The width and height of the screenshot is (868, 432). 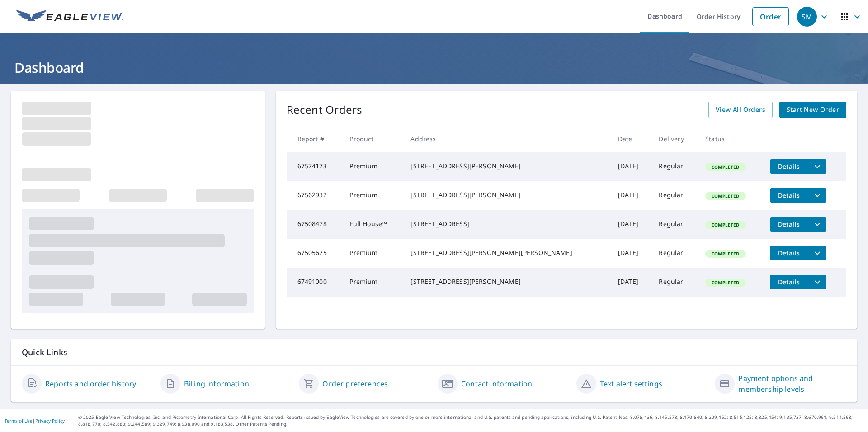 I want to click on p: Recent Orders, so click(x=325, y=109).